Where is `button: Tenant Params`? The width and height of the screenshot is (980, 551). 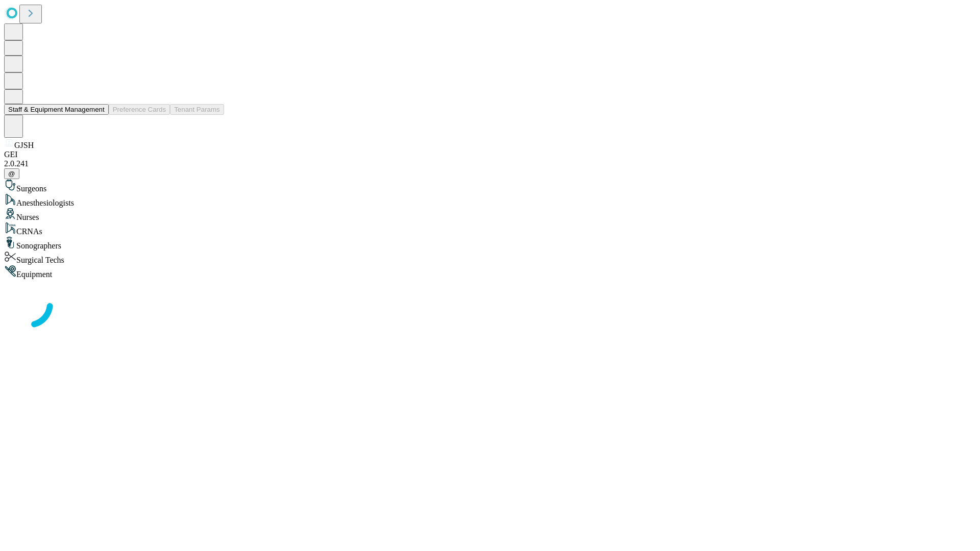 button: Tenant Params is located at coordinates (197, 109).